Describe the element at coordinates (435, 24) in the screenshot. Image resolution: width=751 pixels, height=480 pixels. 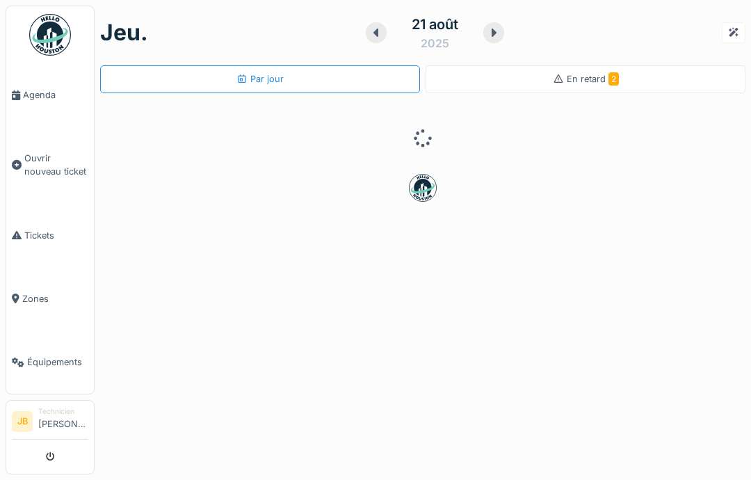
I see `div: 21 août` at that location.